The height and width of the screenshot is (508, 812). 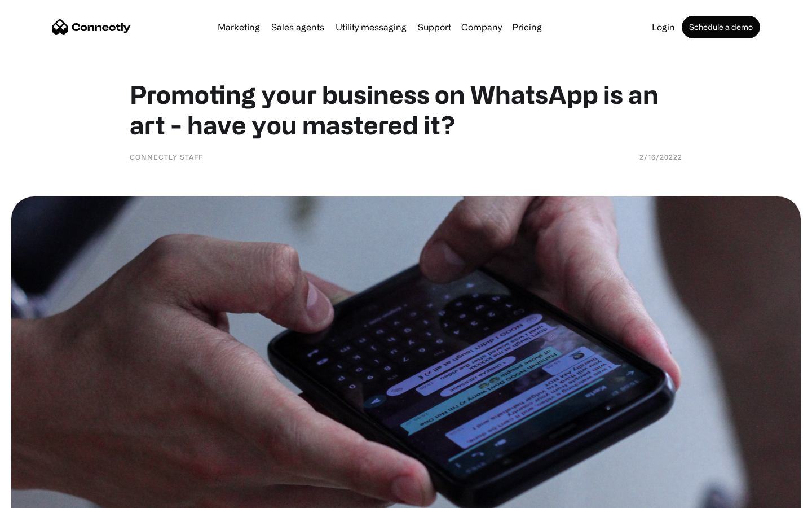 What do you see at coordinates (434, 27) in the screenshot?
I see `a: Support` at bounding box center [434, 27].